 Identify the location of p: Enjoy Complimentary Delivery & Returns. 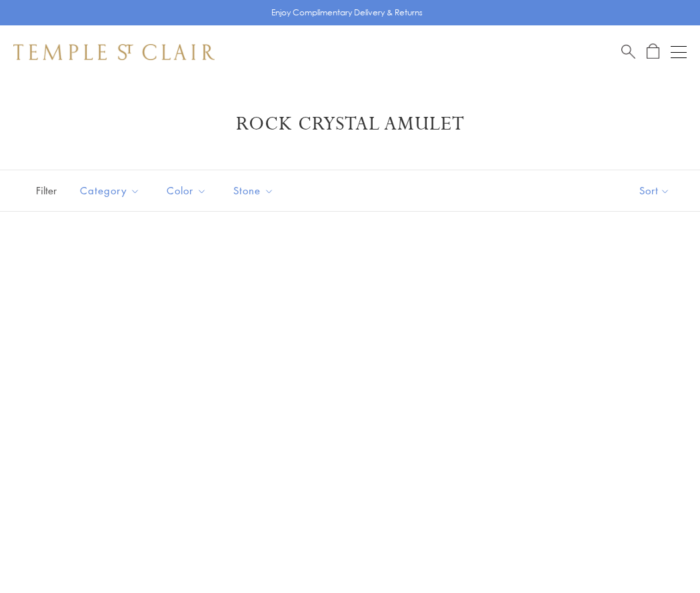
(347, 12).